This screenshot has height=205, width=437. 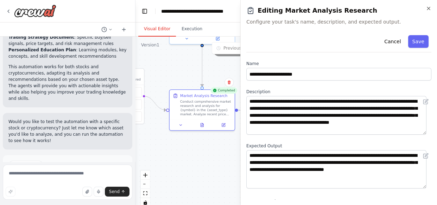 I want to click on p: No triggers configured, so click(x=123, y=80).